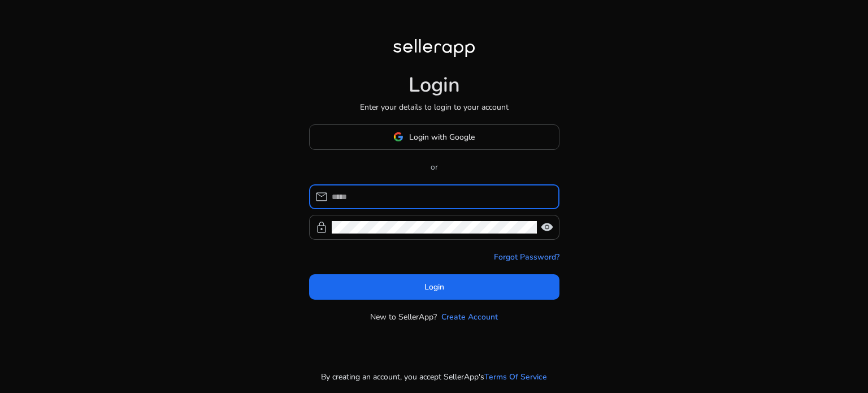 This screenshot has width=868, height=393. I want to click on img: google-logo.svg, so click(398, 137).